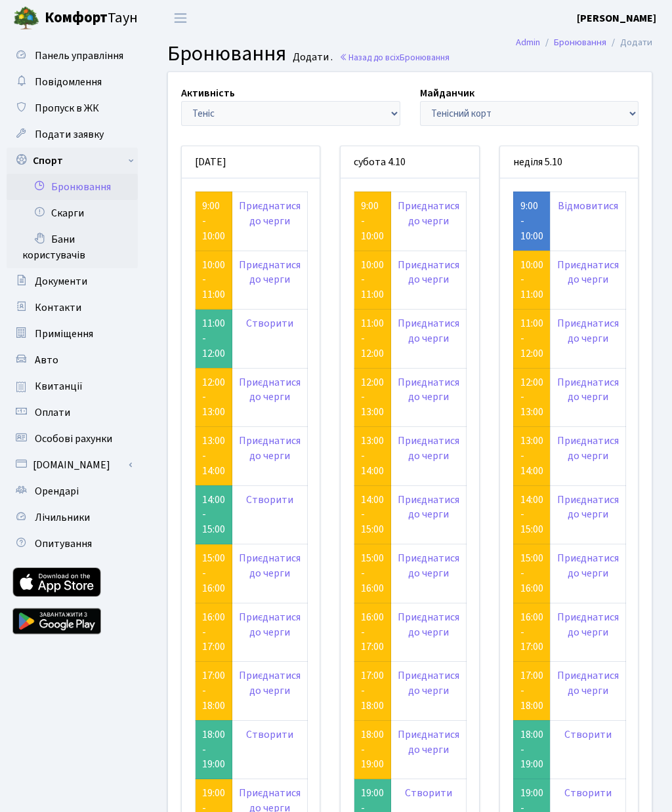 The width and height of the screenshot is (672, 812). What do you see at coordinates (74, 439) in the screenshot?
I see `span: Особові рахунки` at bounding box center [74, 439].